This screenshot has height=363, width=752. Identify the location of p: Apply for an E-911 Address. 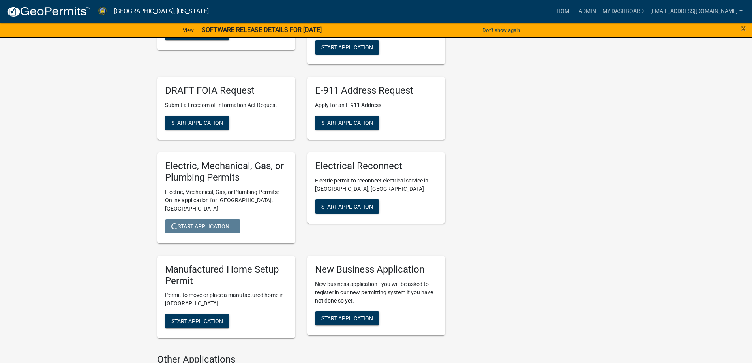
(376, 105).